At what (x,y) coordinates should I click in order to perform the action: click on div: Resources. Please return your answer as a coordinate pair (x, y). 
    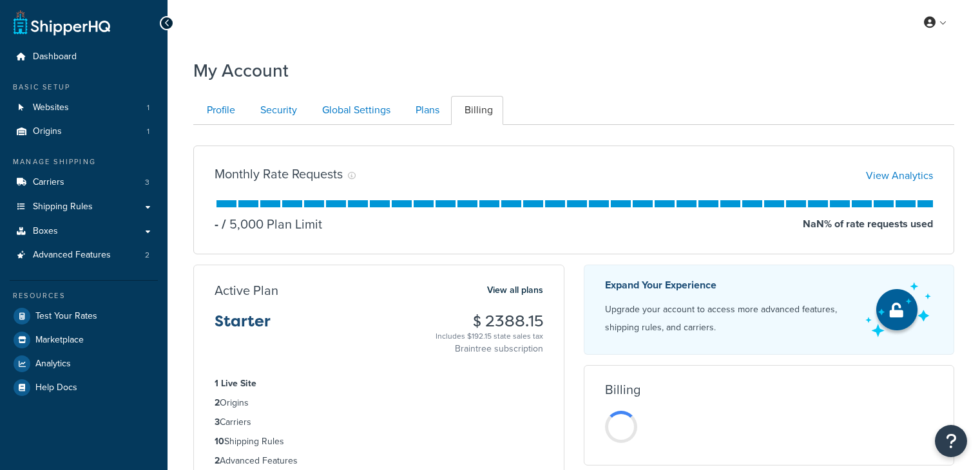
    Looking at the image, I should click on (84, 295).